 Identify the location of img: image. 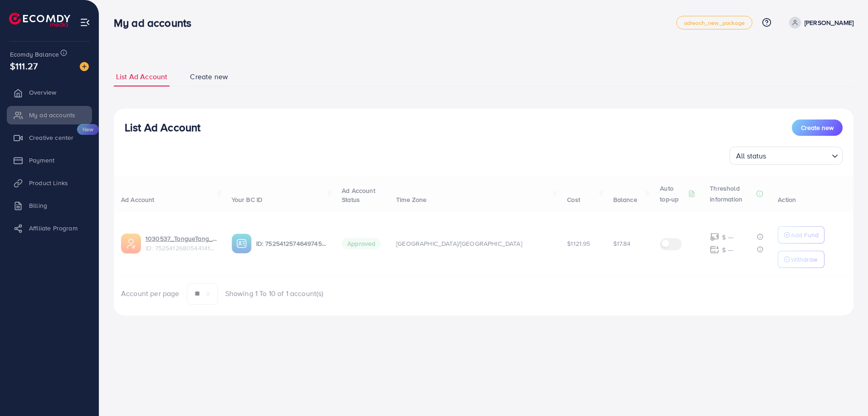
(85, 67).